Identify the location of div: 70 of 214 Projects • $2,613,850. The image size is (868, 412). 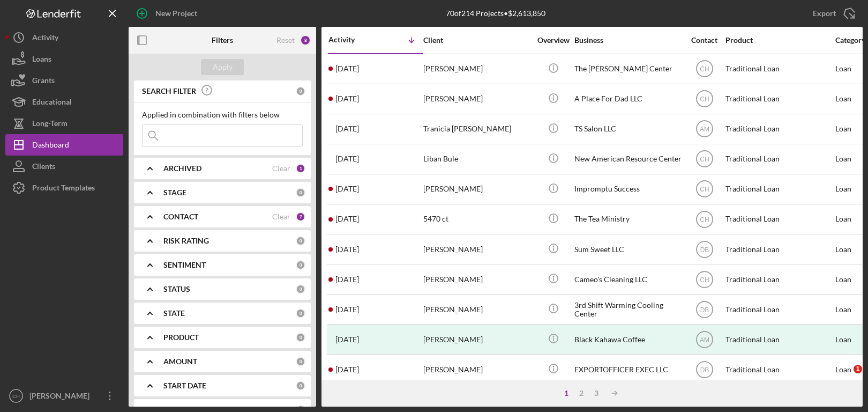
(496, 13).